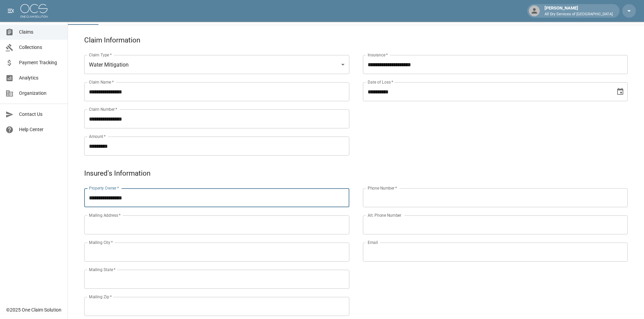 Image resolution: width=644 pixels, height=319 pixels. What do you see at coordinates (40, 32) in the screenshot?
I see `span: Claims` at bounding box center [40, 32].